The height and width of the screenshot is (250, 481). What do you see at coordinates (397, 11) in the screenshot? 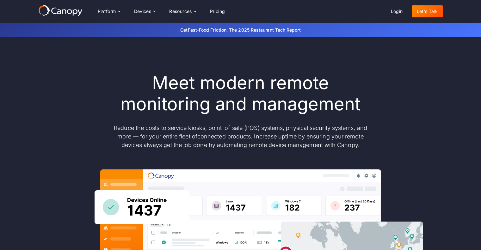
I see `a: Login` at bounding box center [397, 11].